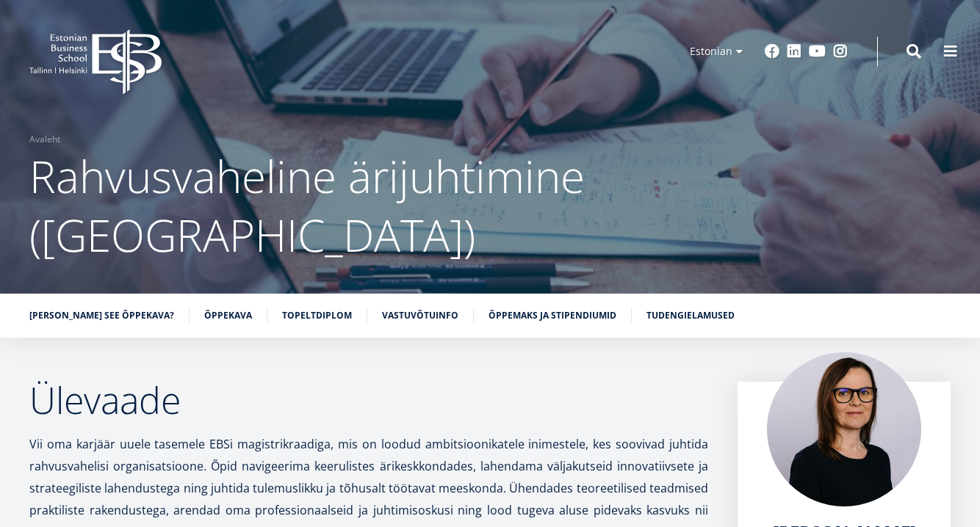 This screenshot has height=527, width=980. What do you see at coordinates (420, 316) in the screenshot?
I see `a: Vastuvõtuinfo` at bounding box center [420, 316].